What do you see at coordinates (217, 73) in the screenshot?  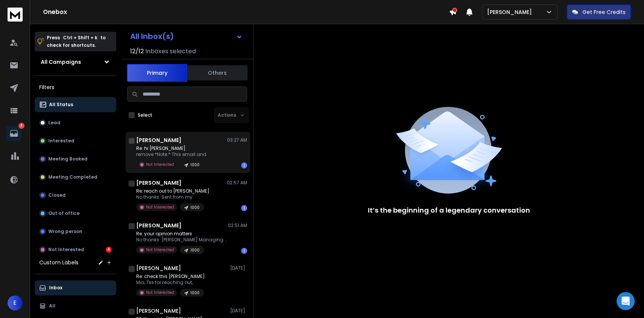 I see `button: Others` at bounding box center [217, 73].